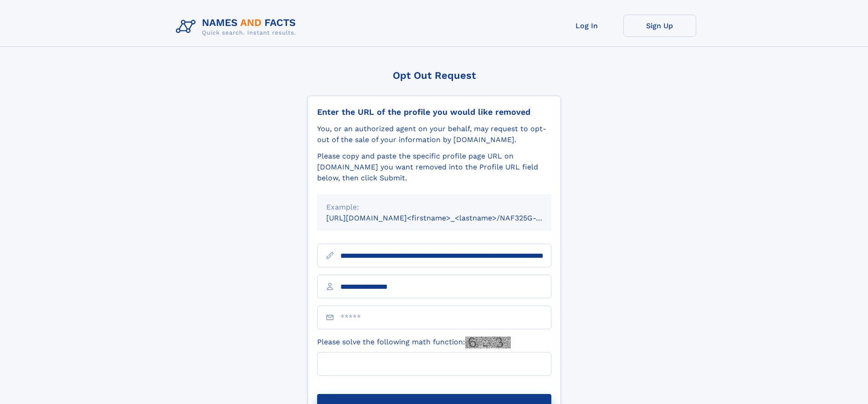 The image size is (868, 404). Describe the element at coordinates (434, 207) in the screenshot. I see `div: Example:` at that location.